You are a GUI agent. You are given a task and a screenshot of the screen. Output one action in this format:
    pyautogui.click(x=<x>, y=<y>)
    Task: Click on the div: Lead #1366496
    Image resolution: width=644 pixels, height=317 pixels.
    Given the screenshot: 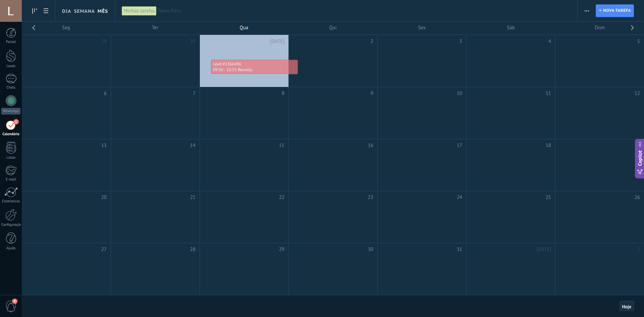 What is the action you would take?
    pyautogui.click(x=254, y=64)
    